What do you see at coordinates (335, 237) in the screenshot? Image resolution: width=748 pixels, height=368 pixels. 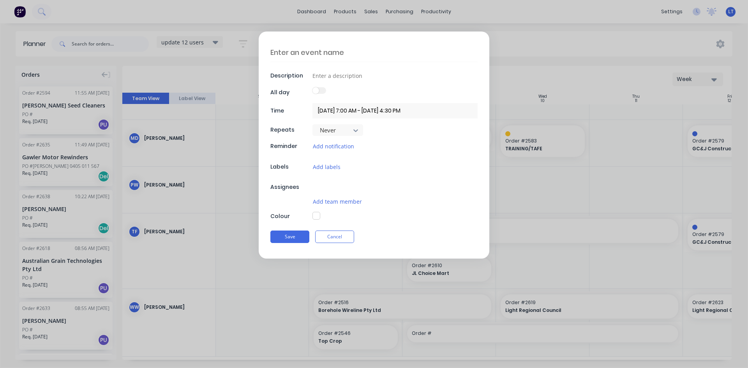 I see `button: Cancel` at bounding box center [335, 237].